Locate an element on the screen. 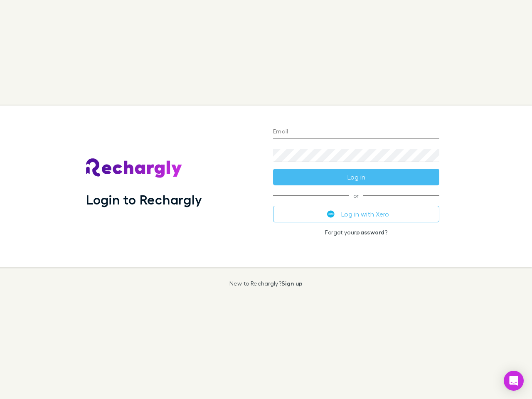 This screenshot has width=532, height=399. span: or is located at coordinates (356, 195).